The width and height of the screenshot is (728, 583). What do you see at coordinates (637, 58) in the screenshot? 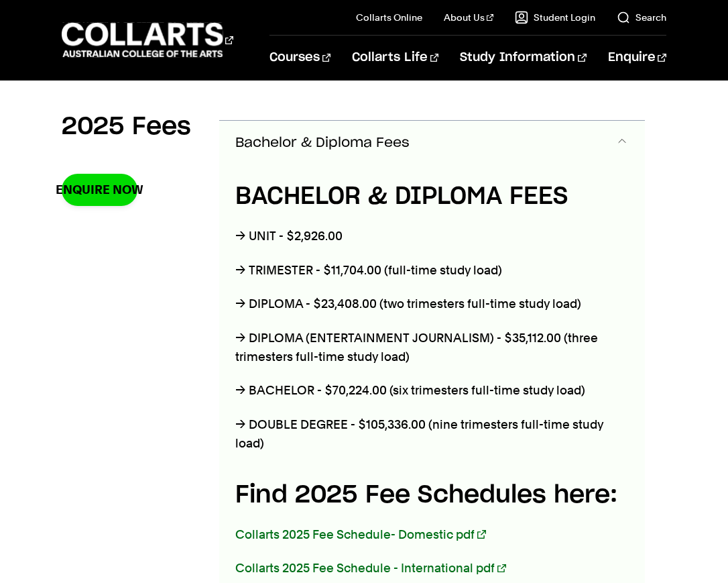
I see `a: Enquire` at bounding box center [637, 58].